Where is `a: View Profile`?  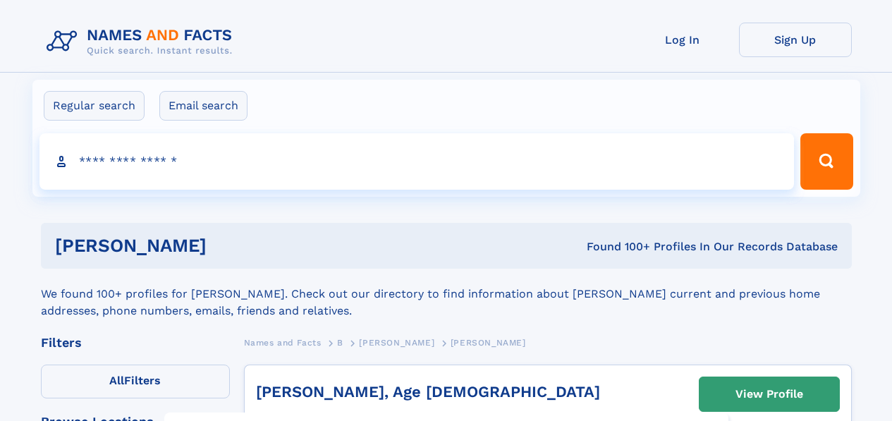
a: View Profile is located at coordinates (769, 394).